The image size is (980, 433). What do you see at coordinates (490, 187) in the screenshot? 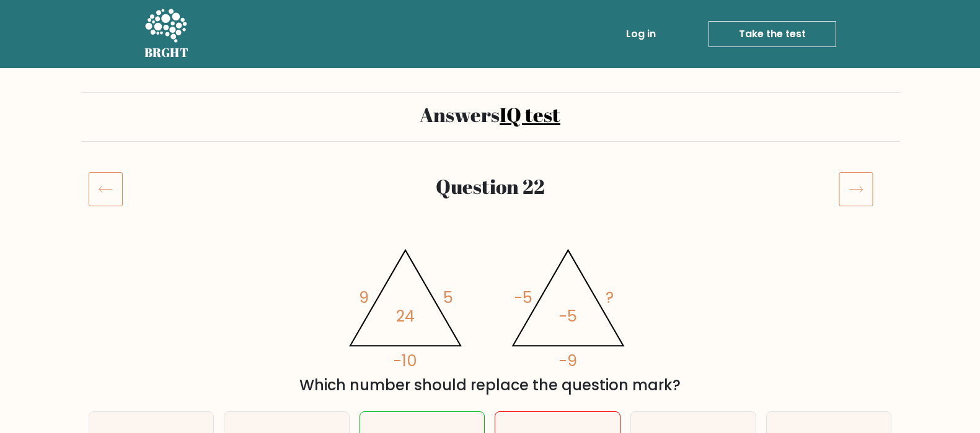
I see `h2: Question 22` at bounding box center [490, 187].